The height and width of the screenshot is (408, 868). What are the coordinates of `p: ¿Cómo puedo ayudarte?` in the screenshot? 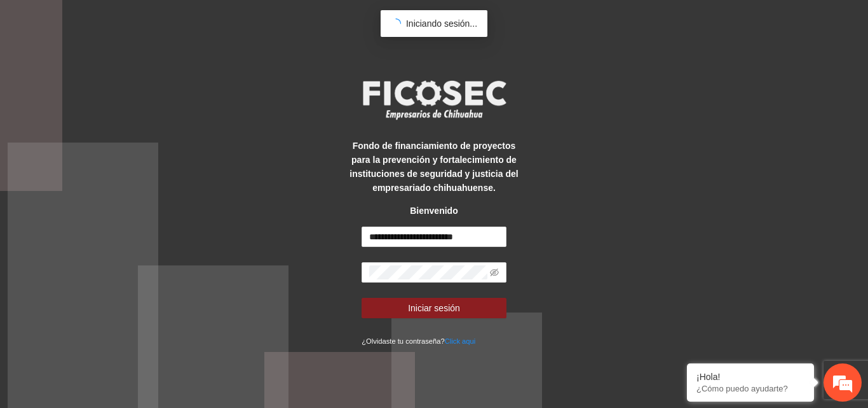 It's located at (751, 388).